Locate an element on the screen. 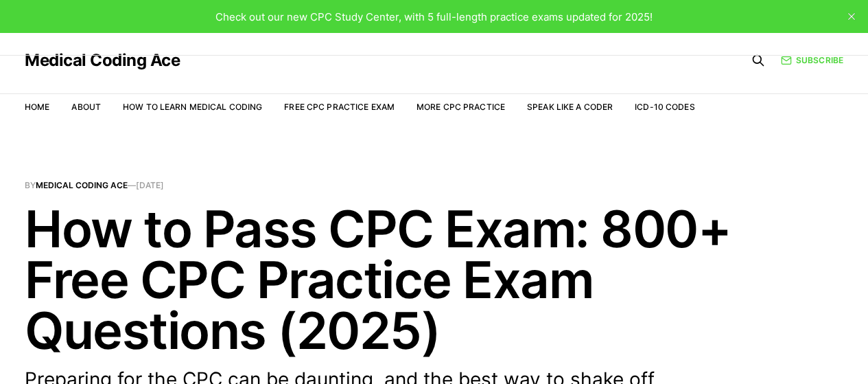 Image resolution: width=868 pixels, height=384 pixels. span: By — is located at coordinates (433, 185).